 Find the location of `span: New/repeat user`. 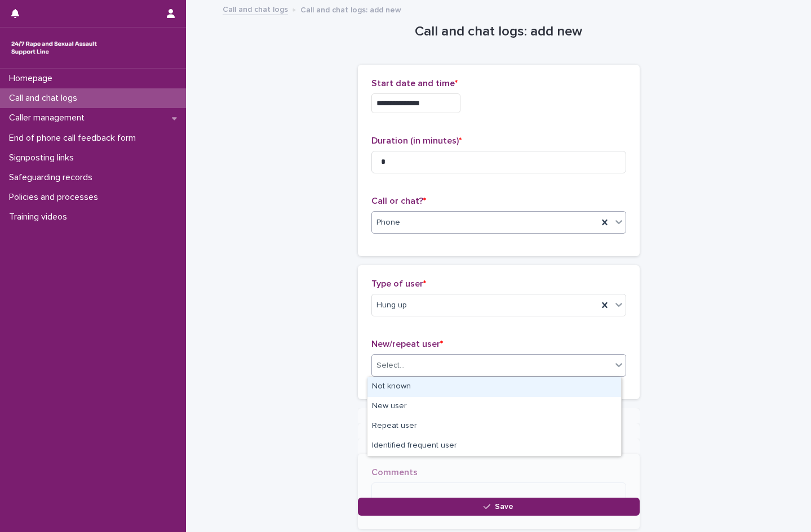

span: New/repeat user is located at coordinates (407, 344).